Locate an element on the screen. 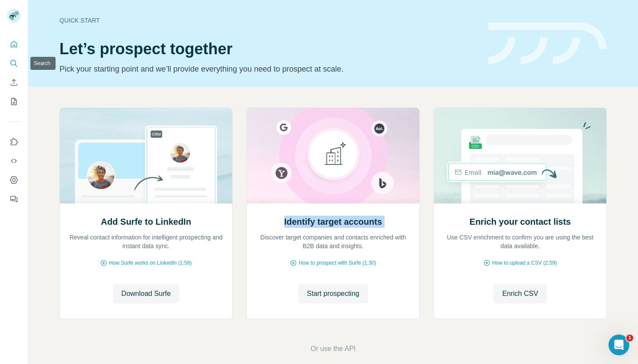 The height and width of the screenshot is (364, 638). span: 1 is located at coordinates (630, 338).